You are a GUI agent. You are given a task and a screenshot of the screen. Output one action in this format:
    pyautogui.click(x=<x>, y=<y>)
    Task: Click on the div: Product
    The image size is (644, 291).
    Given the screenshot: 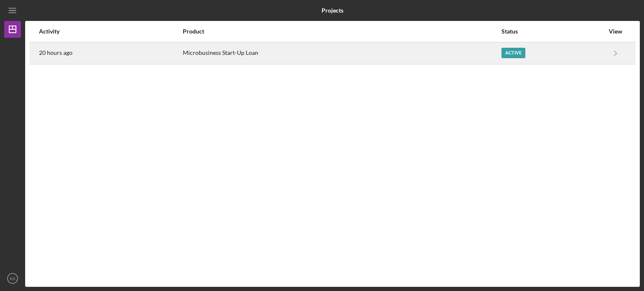 What is the action you would take?
    pyautogui.click(x=342, y=32)
    